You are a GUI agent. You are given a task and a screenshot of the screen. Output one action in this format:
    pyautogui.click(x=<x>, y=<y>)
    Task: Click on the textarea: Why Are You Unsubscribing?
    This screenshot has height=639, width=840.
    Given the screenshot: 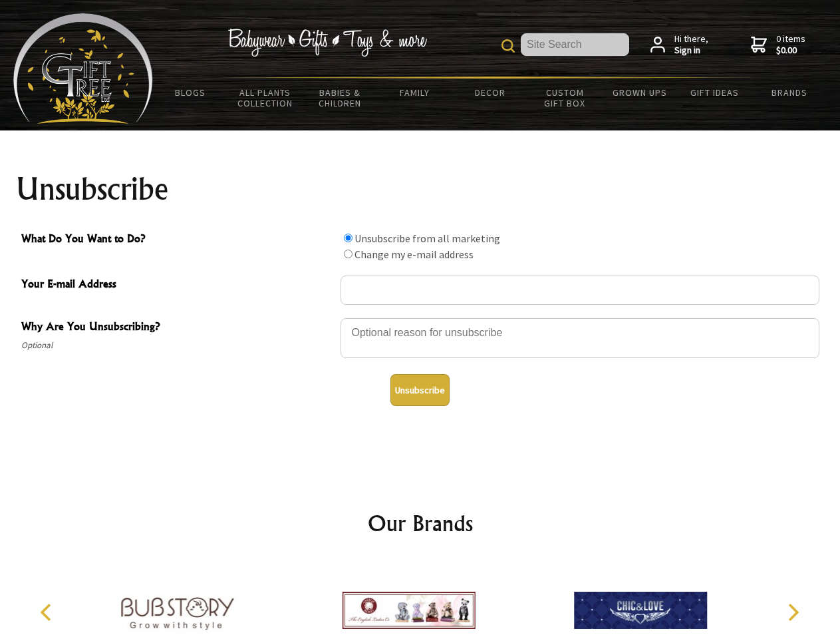 What is the action you would take?
    pyautogui.click(x=580, y=338)
    